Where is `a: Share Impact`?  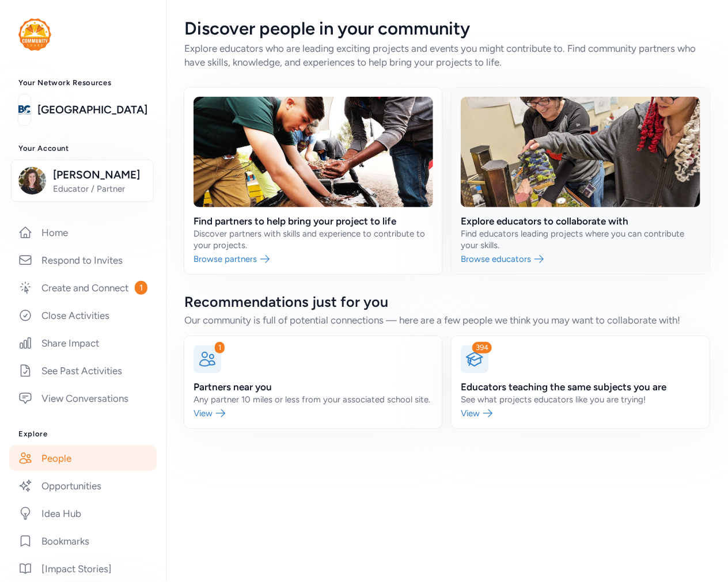
a: Share Impact is located at coordinates (83, 343).